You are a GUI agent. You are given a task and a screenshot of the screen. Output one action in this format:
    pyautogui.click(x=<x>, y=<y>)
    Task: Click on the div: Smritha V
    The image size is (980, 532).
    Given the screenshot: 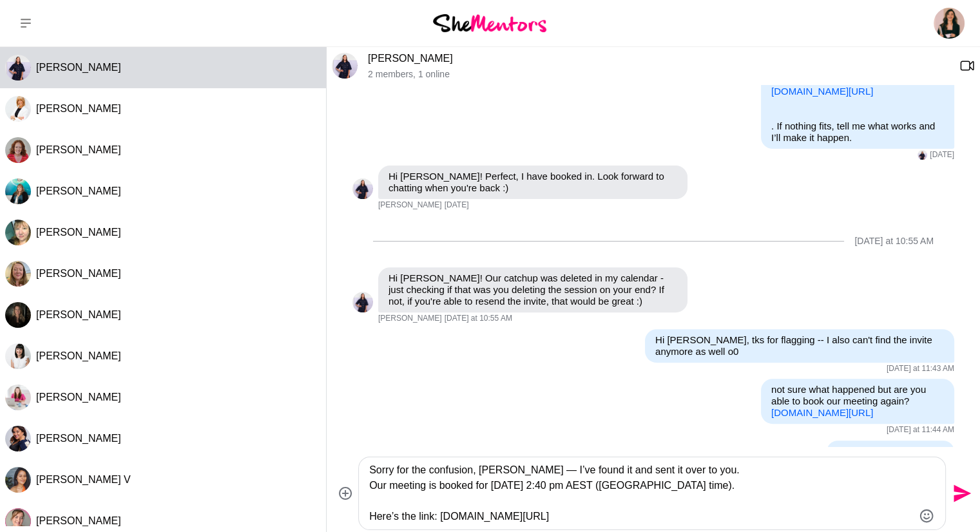 What is the action you would take?
    pyautogui.click(x=18, y=480)
    